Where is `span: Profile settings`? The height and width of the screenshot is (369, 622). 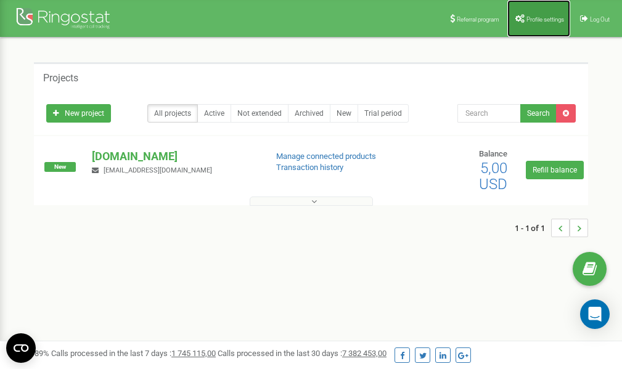
span: Profile settings is located at coordinates (545, 19).